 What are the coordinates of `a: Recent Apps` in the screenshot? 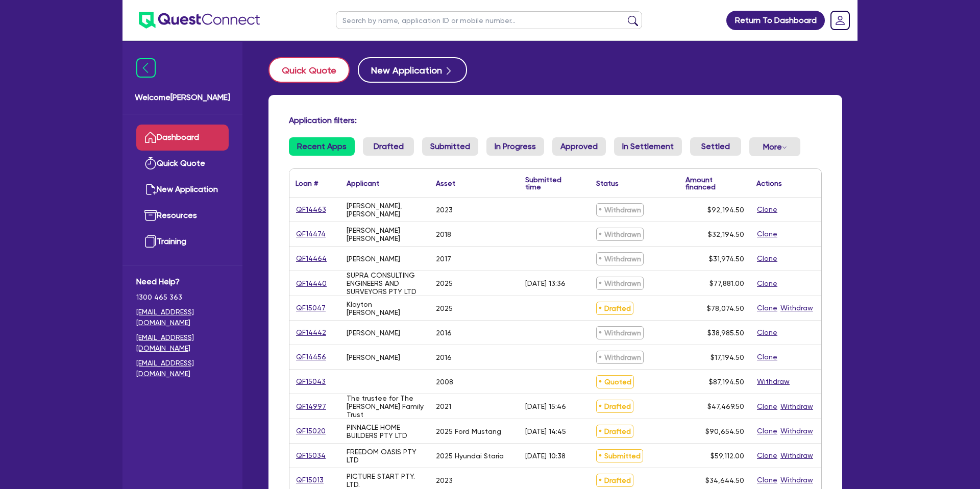 It's located at (321, 146).